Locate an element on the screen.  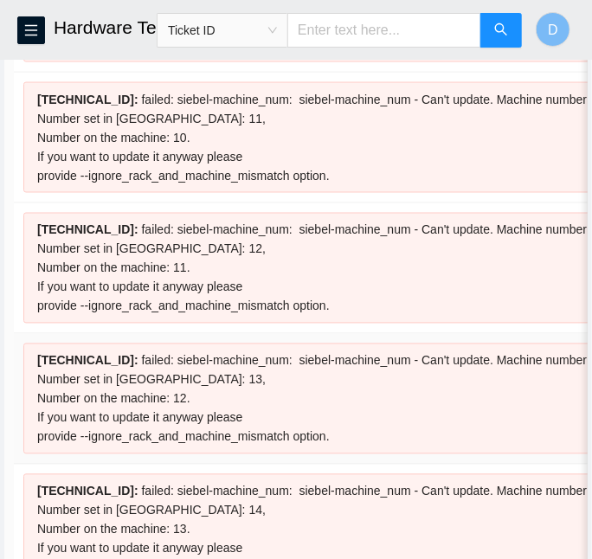
span: menu is located at coordinates (31, 30).